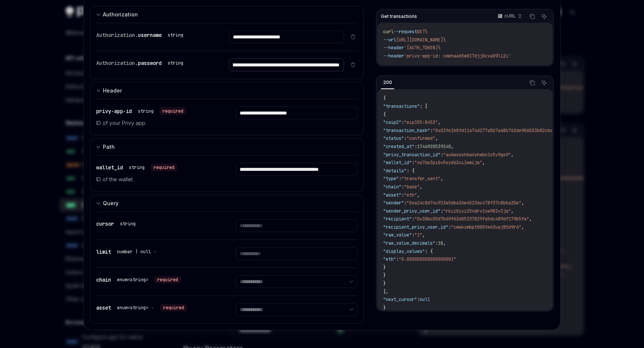  What do you see at coordinates (412, 187) in the screenshot?
I see `span: "base"` at bounding box center [412, 187].